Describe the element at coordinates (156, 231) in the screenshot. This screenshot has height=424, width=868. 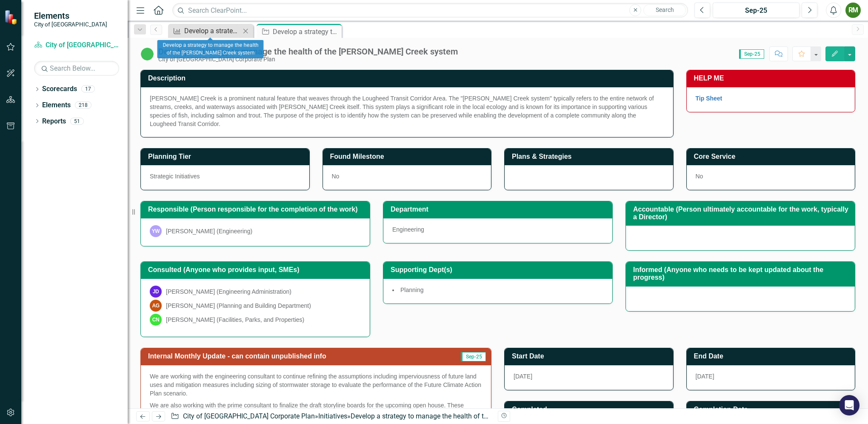
I see `div: YW` at that location.